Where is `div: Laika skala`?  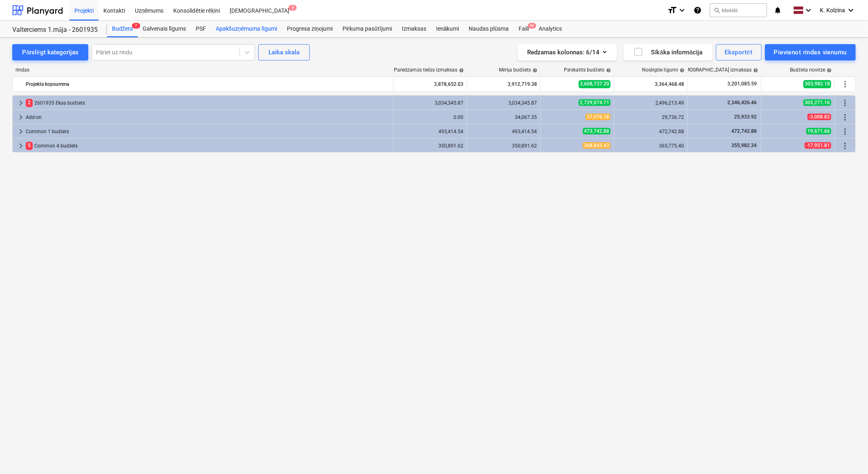 div: Laika skala is located at coordinates (284, 53).